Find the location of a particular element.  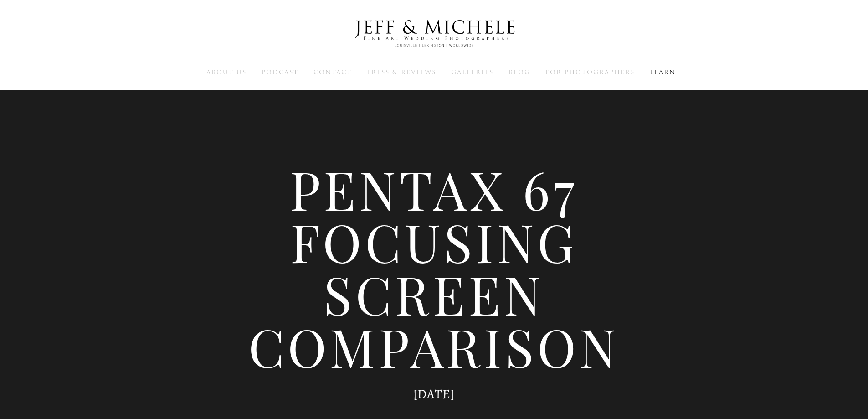

span: Galleries is located at coordinates (472, 72).